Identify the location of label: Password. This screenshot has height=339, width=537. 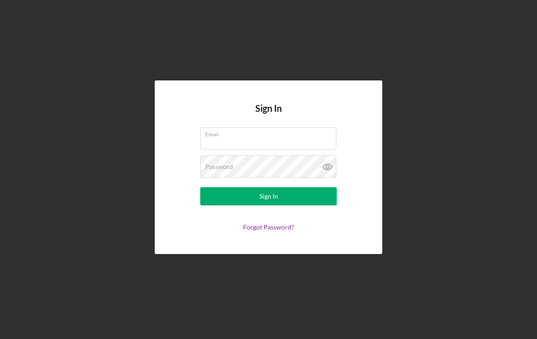
(219, 167).